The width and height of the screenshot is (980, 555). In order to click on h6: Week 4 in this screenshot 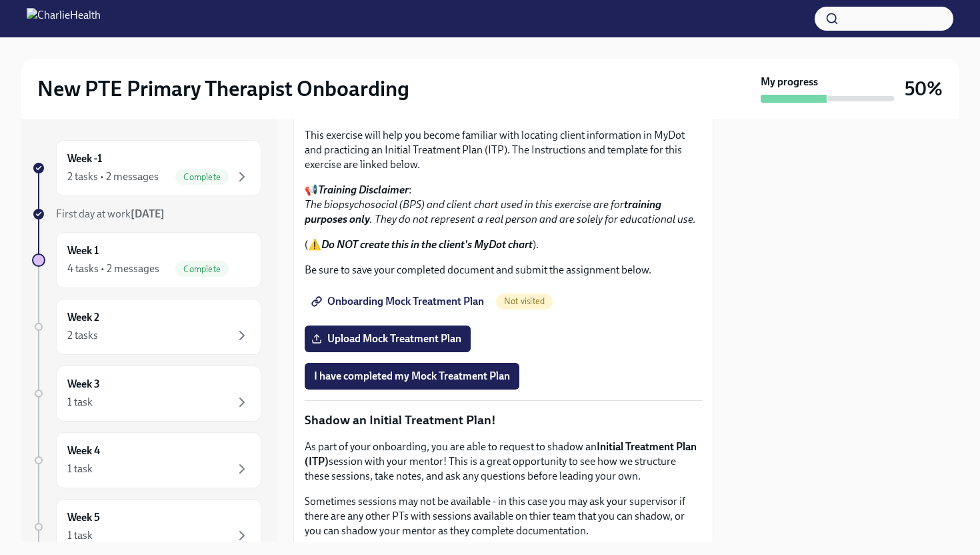, I will do `click(83, 451)`.